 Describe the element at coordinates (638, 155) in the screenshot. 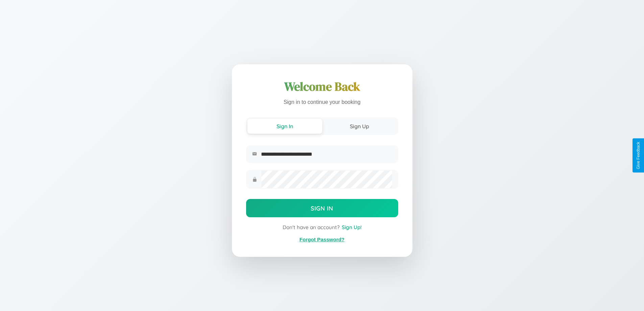

I see `div: Give Feedback` at that location.